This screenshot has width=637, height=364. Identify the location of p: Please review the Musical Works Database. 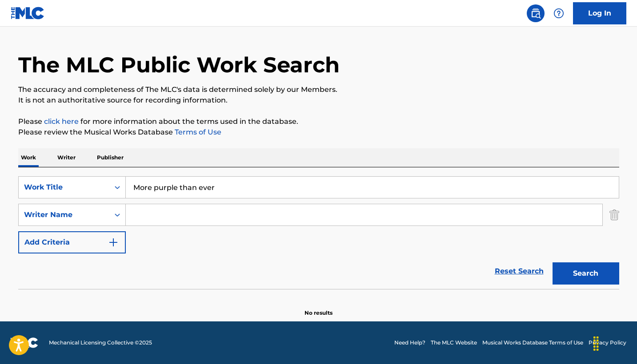
(319, 133).